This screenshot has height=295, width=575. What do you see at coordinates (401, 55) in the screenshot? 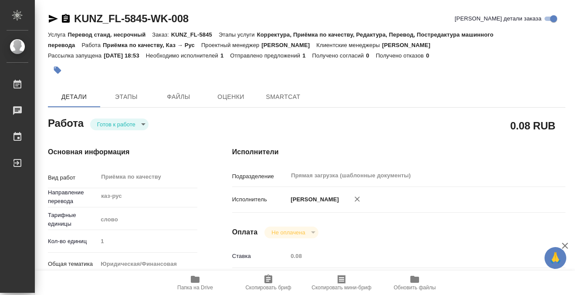
I see `p: Получено отказов` at bounding box center [401, 55].